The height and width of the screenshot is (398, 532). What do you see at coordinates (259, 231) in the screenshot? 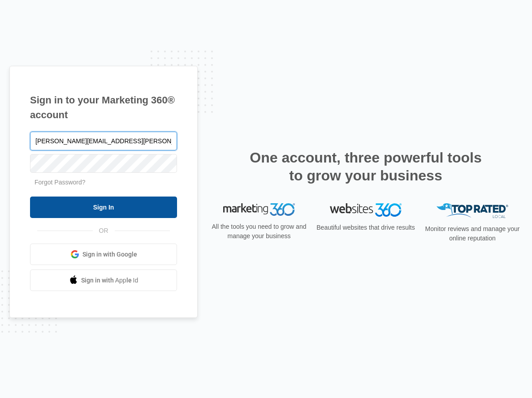
I see `p: All the tools you need to grow and manage your business` at bounding box center [259, 231].